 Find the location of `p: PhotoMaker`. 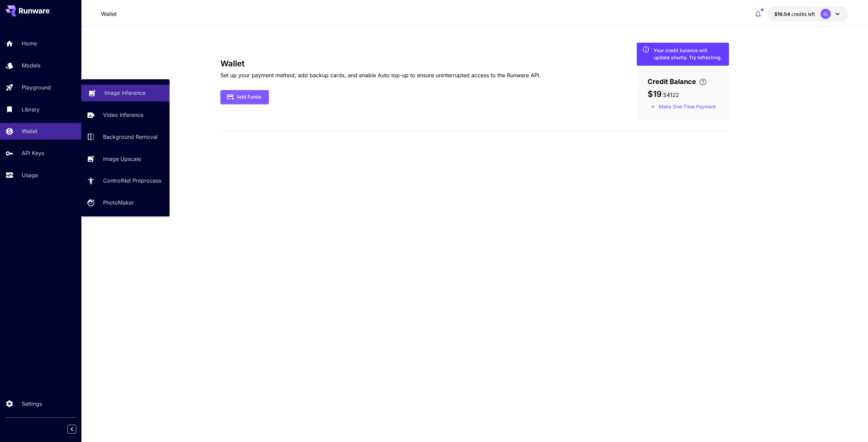

p: PhotoMaker is located at coordinates (118, 203).